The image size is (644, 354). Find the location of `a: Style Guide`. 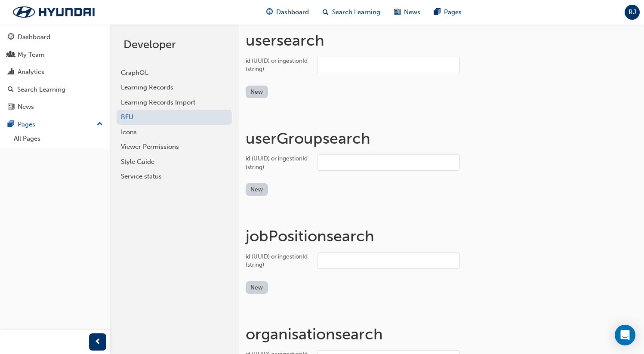

a: Style Guide is located at coordinates (174, 162).